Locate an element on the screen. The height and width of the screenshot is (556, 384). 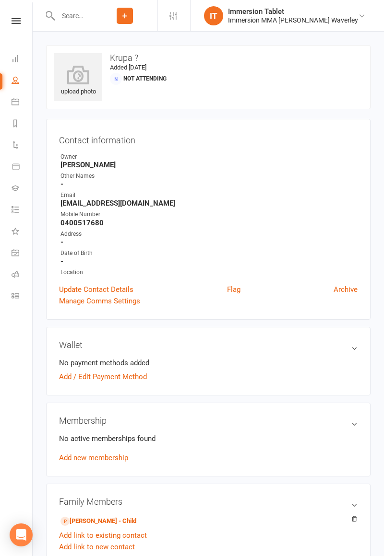
a: People is located at coordinates (22, 81).